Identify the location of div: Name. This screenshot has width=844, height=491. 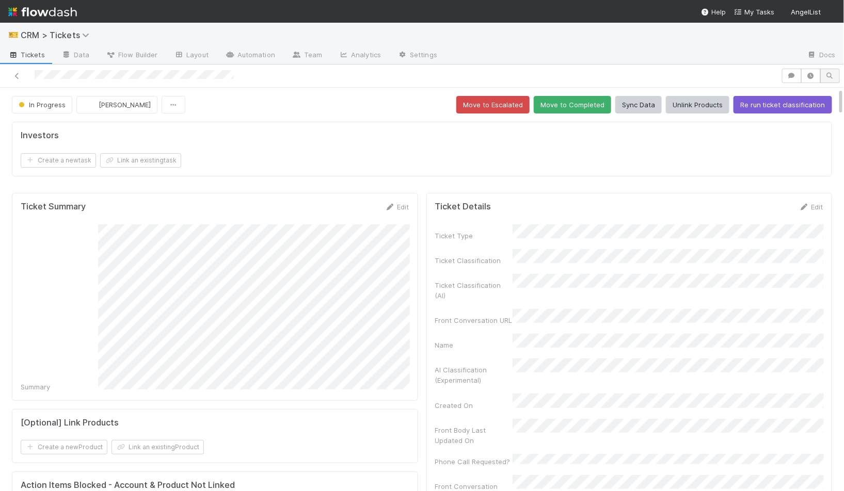
(474, 345).